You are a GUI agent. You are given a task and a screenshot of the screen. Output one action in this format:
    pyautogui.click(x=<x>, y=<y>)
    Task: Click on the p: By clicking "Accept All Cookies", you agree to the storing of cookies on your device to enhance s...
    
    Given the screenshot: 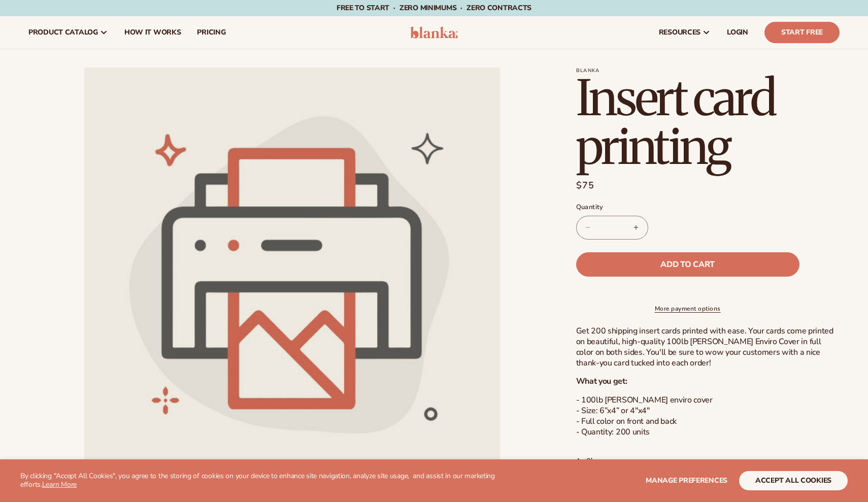 What is the action you would take?
    pyautogui.click(x=266, y=481)
    